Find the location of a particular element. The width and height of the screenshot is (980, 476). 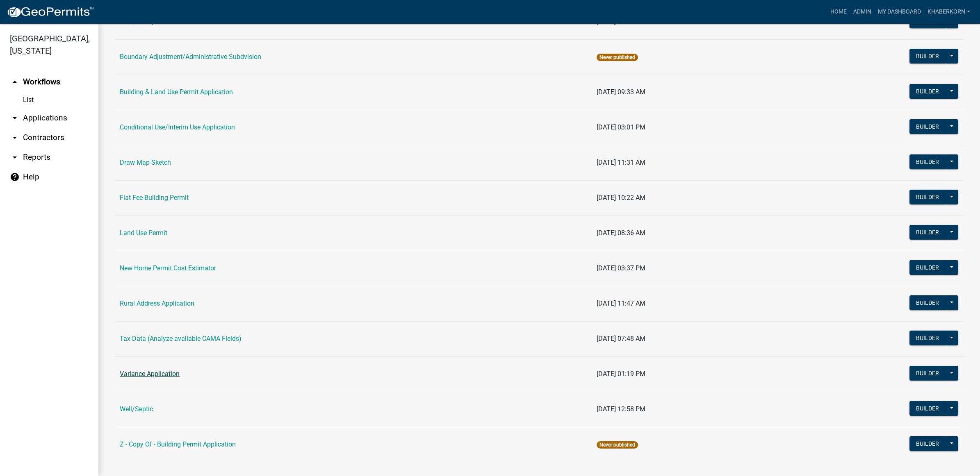

a: Conditional Use/Interim Use Application is located at coordinates (177, 127).